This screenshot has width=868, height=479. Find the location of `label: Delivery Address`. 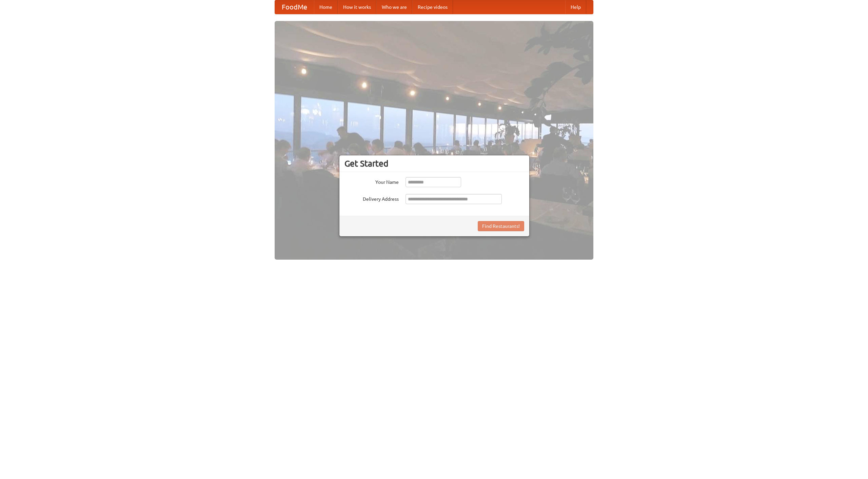

label: Delivery Address is located at coordinates (371, 198).